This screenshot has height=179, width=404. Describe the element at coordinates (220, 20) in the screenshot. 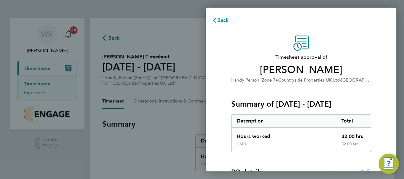

I see `button: Back` at that location.